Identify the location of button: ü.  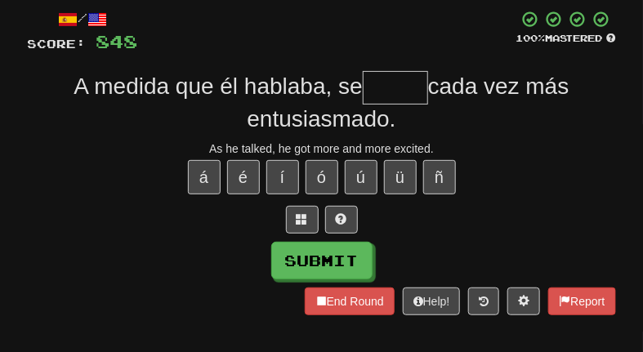
(400, 177).